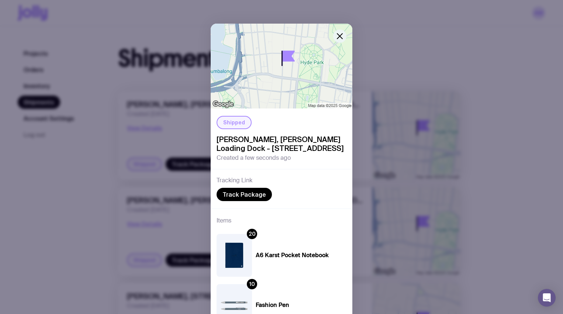 The width and height of the screenshot is (563, 314). What do you see at coordinates (297, 305) in the screenshot?
I see `h4: Fashion Pen` at bounding box center [297, 305].